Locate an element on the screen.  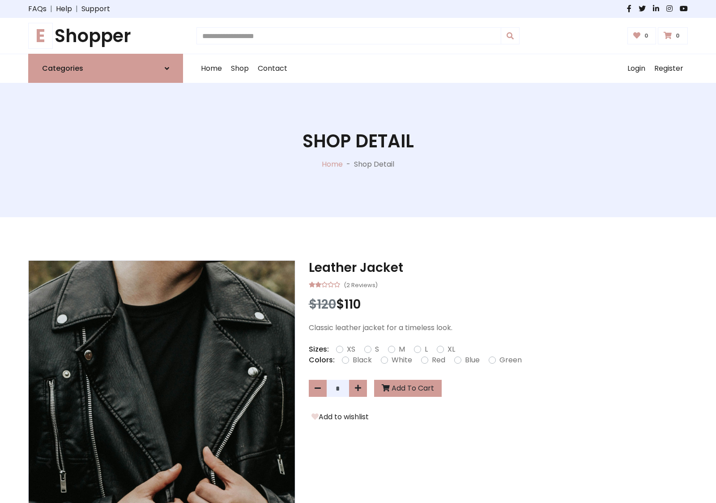
h1: Shop Detail is located at coordinates (358, 141).